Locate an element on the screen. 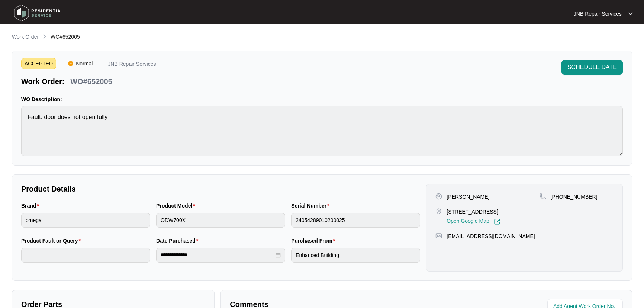 Image resolution: width=644 pixels, height=308 pixels. textarea: Fault: door does not open fully is located at coordinates (322, 131).